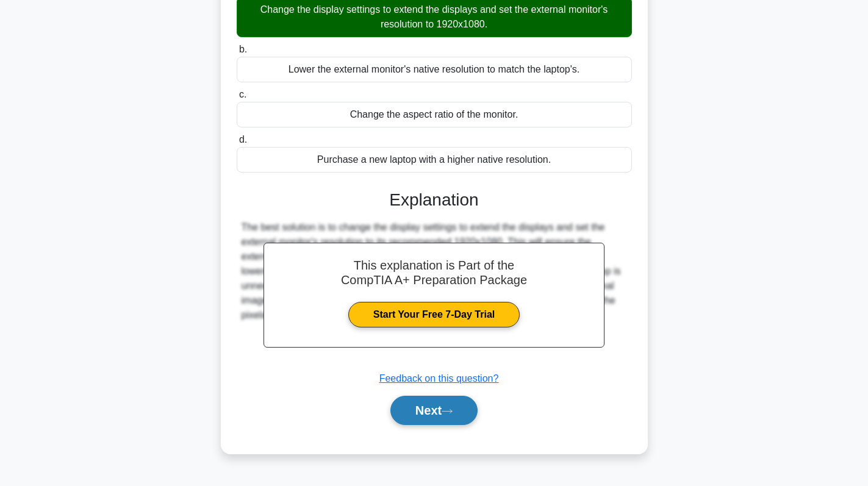  I want to click on div: The best solution is to change the display settings to extend the displays and set the external m..., so click(434, 271).